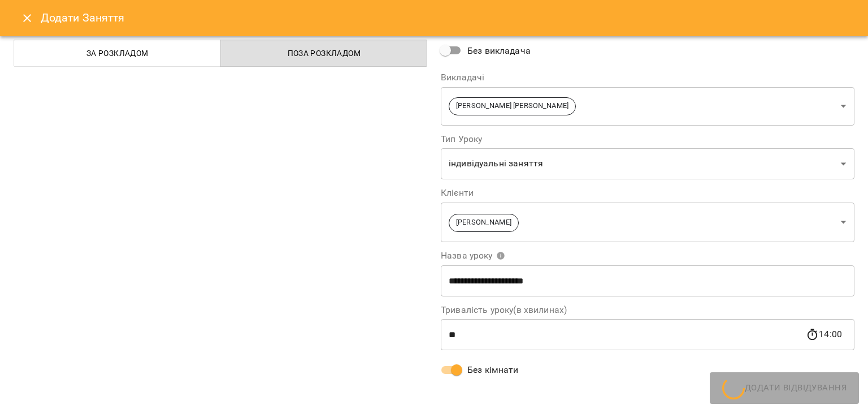 This screenshot has width=868, height=413. I want to click on label: Тип Уроку, so click(648, 139).